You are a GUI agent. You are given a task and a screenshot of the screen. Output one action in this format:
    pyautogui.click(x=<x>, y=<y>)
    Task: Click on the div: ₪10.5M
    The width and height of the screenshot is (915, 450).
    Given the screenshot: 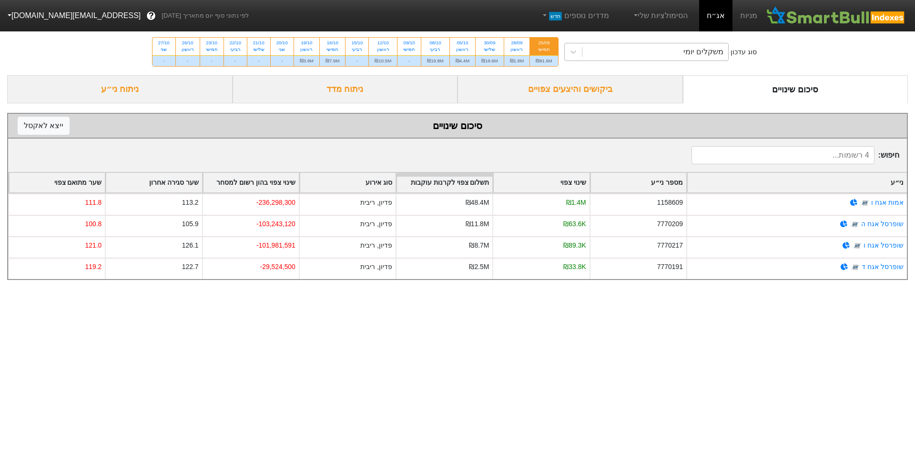 What is the action you would take?
    pyautogui.click(x=382, y=60)
    